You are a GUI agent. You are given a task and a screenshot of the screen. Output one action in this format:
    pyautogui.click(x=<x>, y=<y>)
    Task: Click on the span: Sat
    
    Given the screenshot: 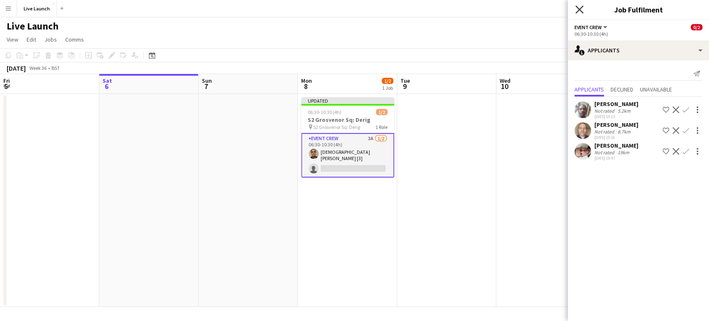 What is the action you would take?
    pyautogui.click(x=107, y=81)
    